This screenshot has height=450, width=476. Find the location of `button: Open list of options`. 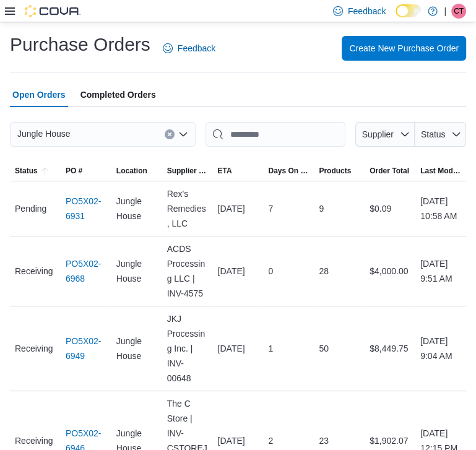

button: Open list of options is located at coordinates (183, 135).